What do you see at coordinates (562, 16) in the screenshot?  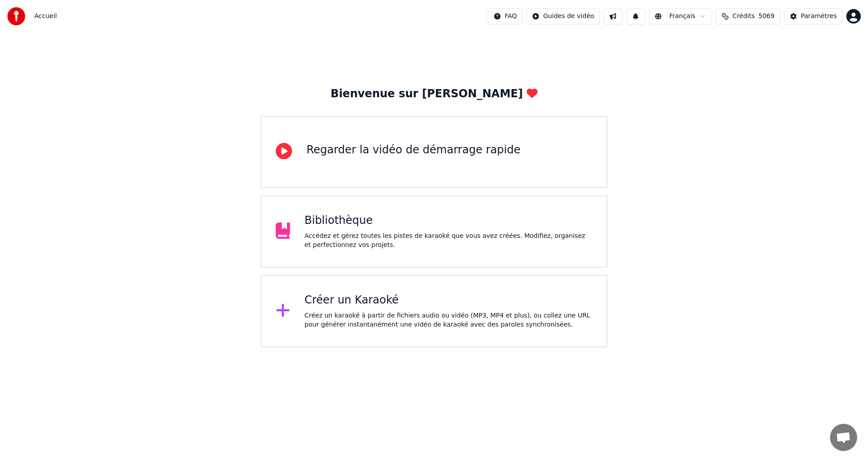 I see `button: Guides de vidéo` at bounding box center [562, 16].